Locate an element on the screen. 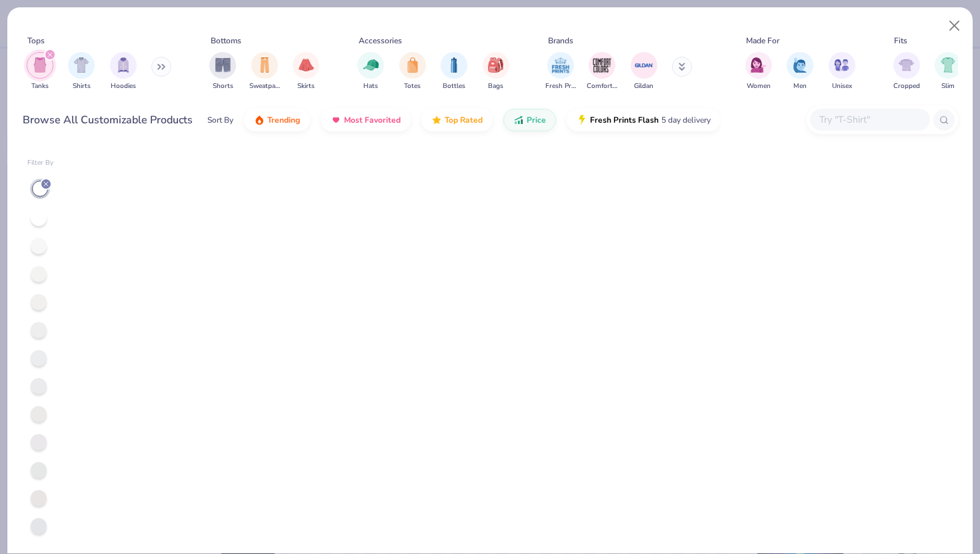  img: Skirts Image is located at coordinates (306, 65).